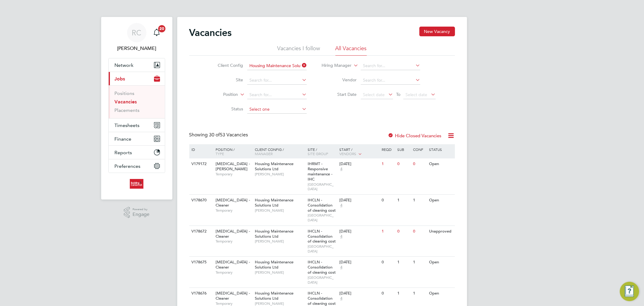 The height and width of the screenshot is (306, 644). What do you see at coordinates (137, 184) in the screenshot?
I see `a: Go to home page` at bounding box center [137, 184].